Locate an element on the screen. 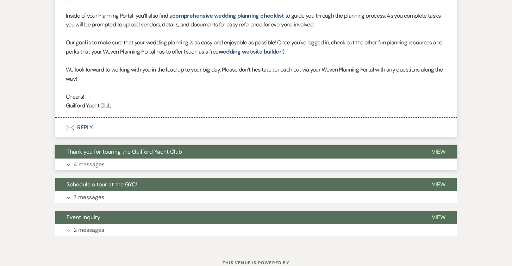 The image size is (512, 266). span: Event Inquiry is located at coordinates (84, 217).